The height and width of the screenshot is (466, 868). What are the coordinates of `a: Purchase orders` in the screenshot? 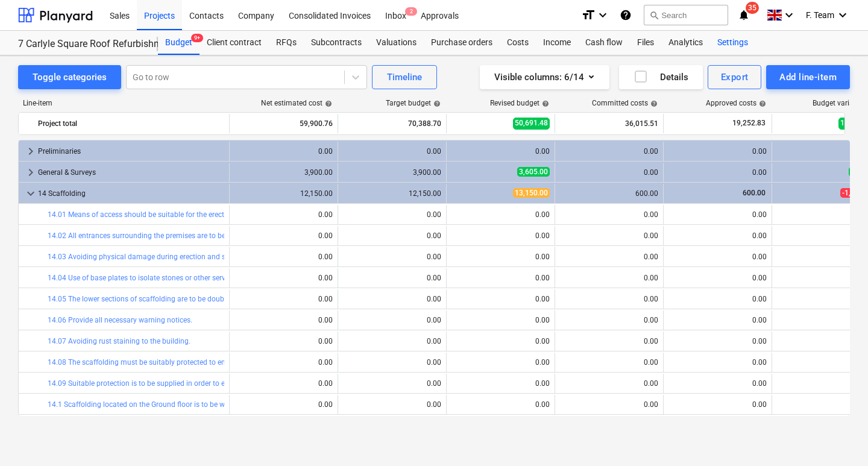 It's located at (462, 43).